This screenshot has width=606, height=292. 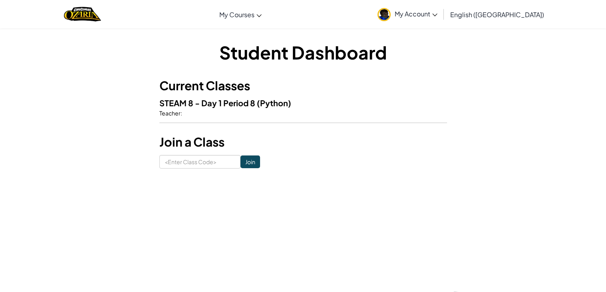 What do you see at coordinates (250, 162) in the screenshot?
I see `input: Join` at bounding box center [250, 162].